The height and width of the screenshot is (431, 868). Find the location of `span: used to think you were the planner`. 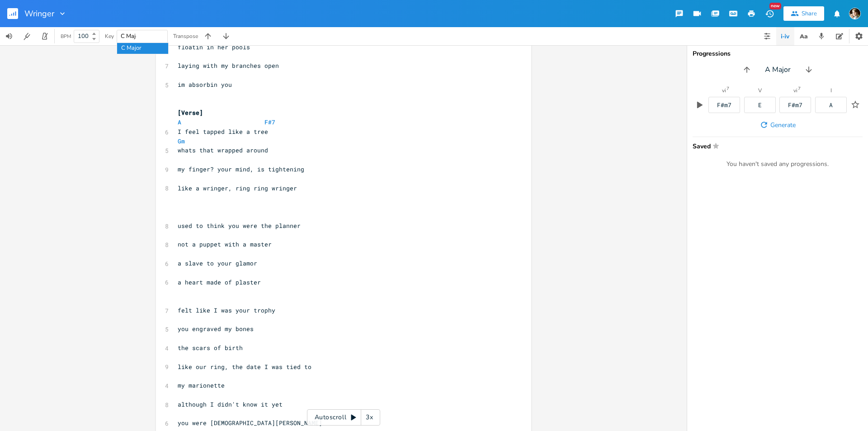

span: used to think you were the planner is located at coordinates (239, 225).